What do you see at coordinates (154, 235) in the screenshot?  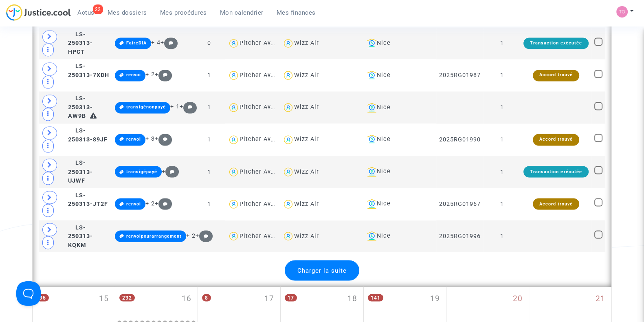 I see `span: renvoipourarrangement` at bounding box center [154, 235].